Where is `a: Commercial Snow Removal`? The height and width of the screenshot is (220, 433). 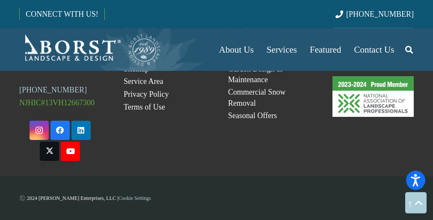
a: Commercial Snow Removal is located at coordinates (256, 97).